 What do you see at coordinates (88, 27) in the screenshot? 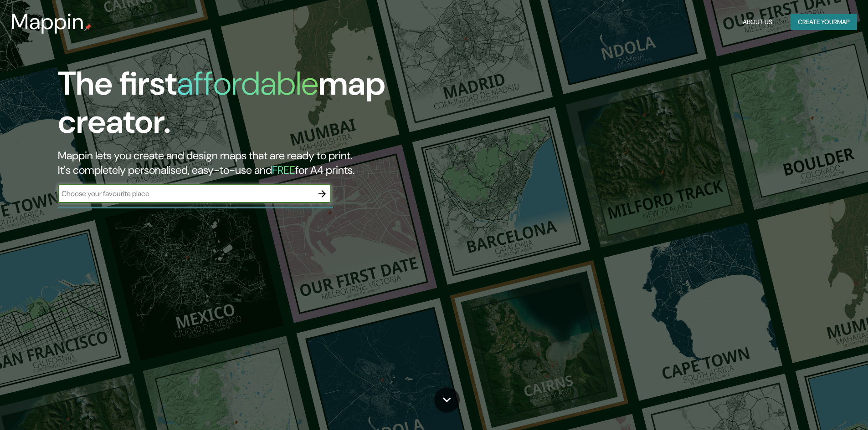
I see `img: mappin-pin` at bounding box center [88, 27].